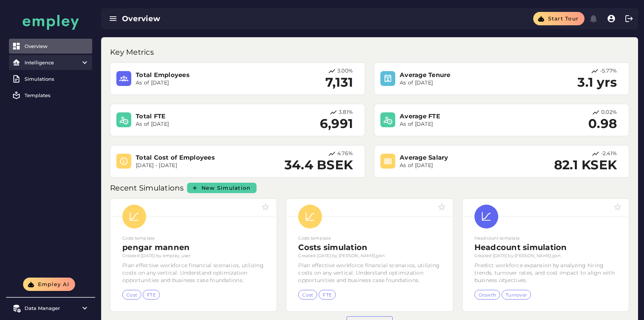 The width and height of the screenshot is (644, 320). I want to click on p: 0.02%, so click(609, 112).